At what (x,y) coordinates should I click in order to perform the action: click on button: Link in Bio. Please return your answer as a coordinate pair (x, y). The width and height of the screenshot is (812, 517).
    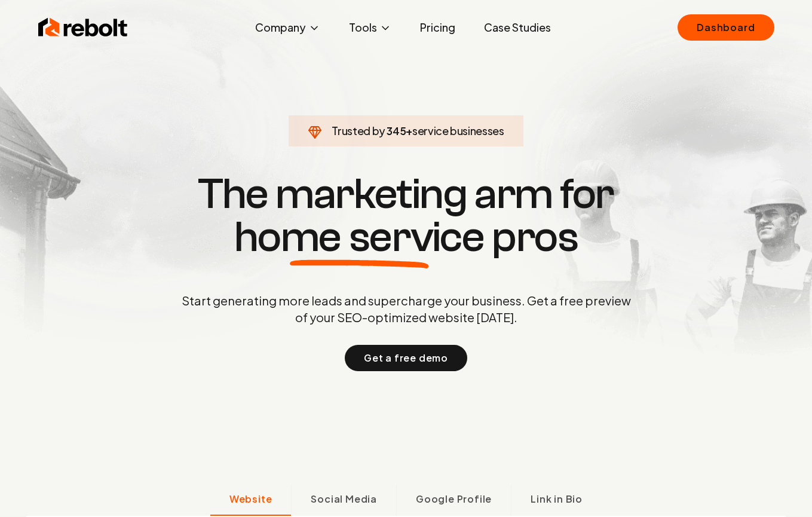
    Looking at the image, I should click on (557, 500).